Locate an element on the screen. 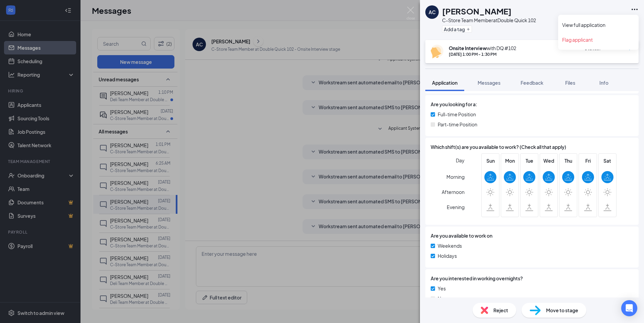 Image resolution: width=644 pixels, height=323 pixels. span: Evening is located at coordinates (455, 207).